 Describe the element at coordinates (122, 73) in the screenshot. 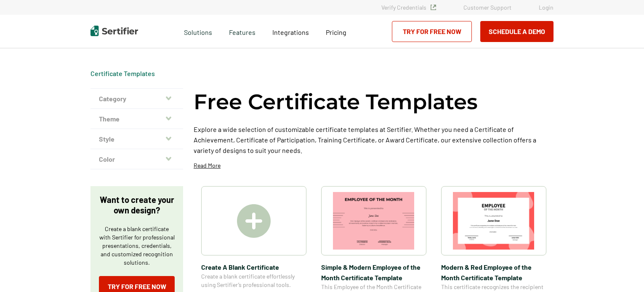

I see `a: Certificate Templates` at that location.